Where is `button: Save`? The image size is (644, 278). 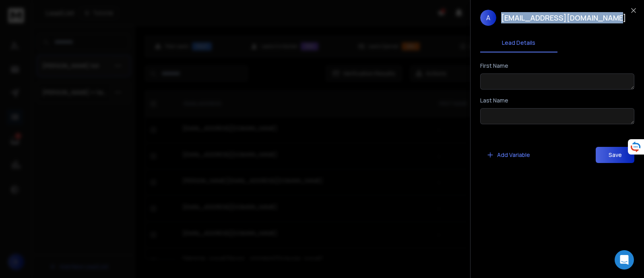
button: Save is located at coordinates (615, 155).